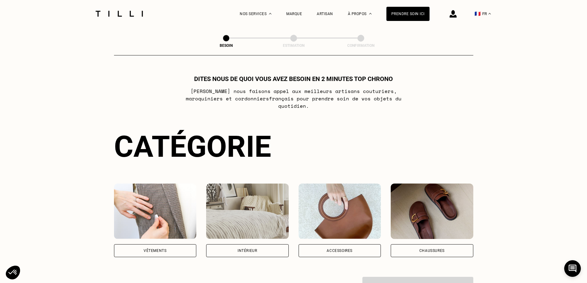  Describe the element at coordinates (408, 14) in the screenshot. I see `a: Prendre soin ici` at that location.